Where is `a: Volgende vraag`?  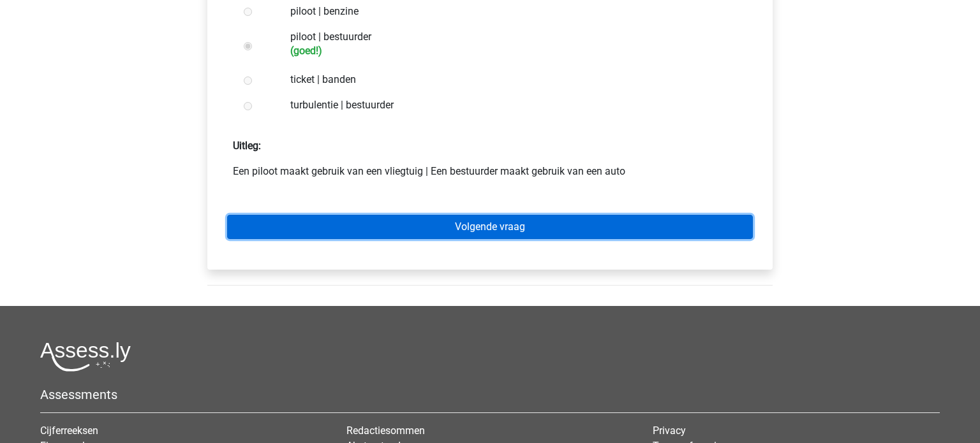
a: Volgende vraag is located at coordinates (490, 227).